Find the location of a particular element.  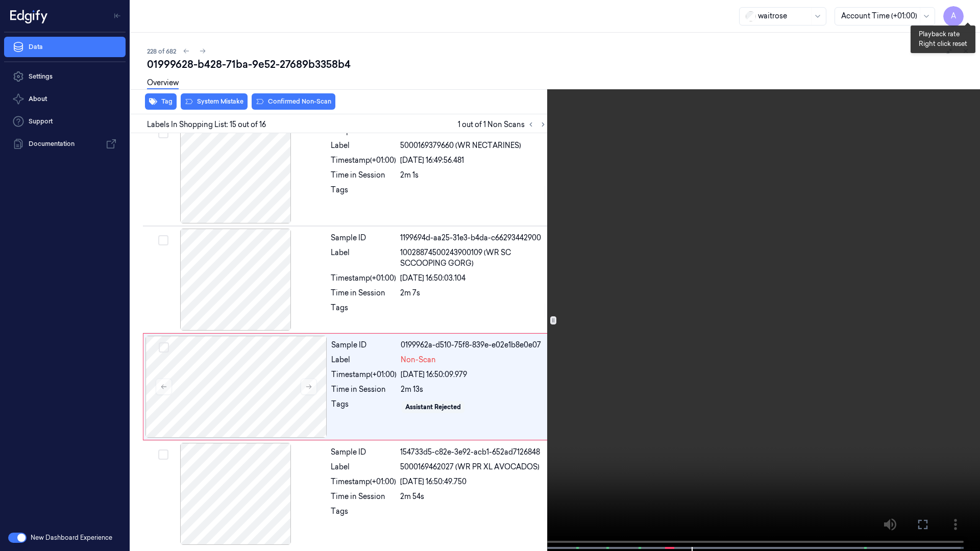

button: System Mistake is located at coordinates (214, 102).